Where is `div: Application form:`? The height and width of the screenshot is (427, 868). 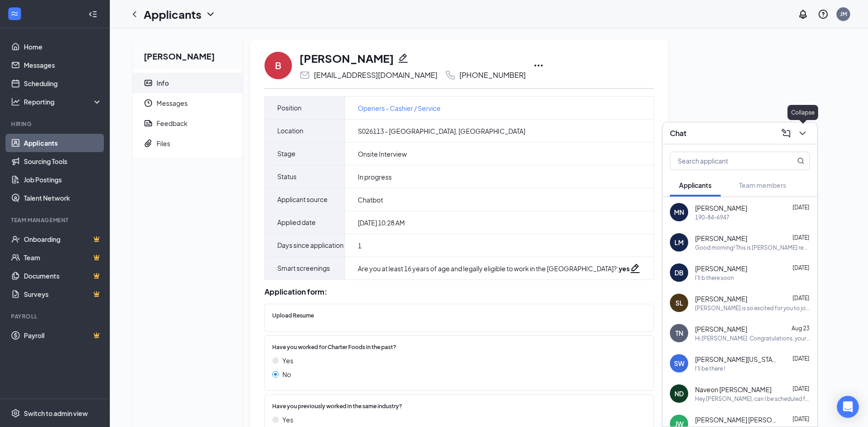
div: Application form: is located at coordinates (459, 291).